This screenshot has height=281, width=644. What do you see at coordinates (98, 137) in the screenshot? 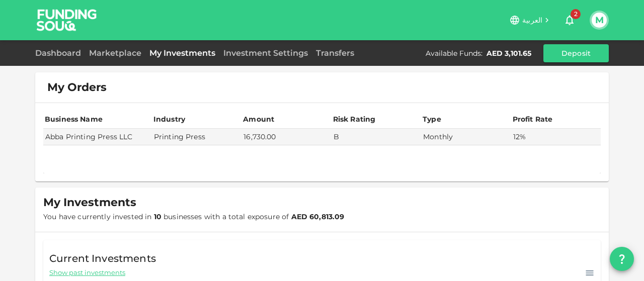
I see `td: Abba Printing Press LLC` at bounding box center [98, 137].